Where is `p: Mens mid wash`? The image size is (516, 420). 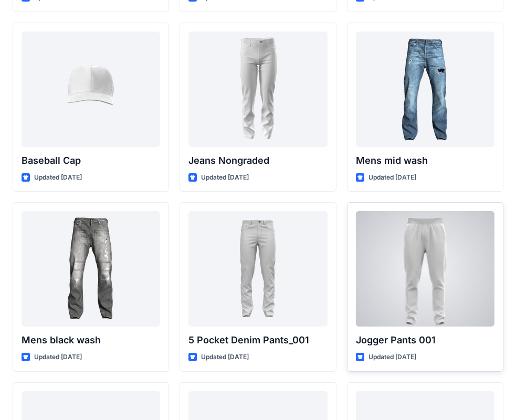
p: Mens mid wash is located at coordinates (425, 161).